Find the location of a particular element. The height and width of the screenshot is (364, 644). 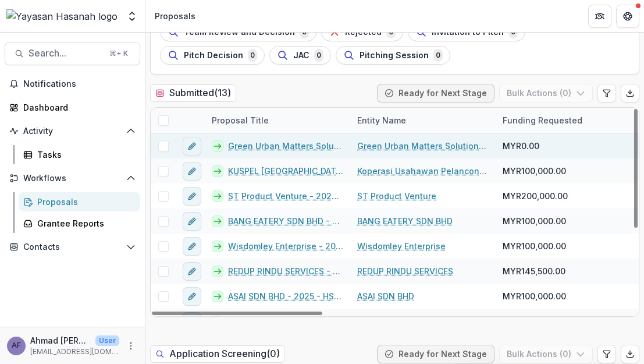

span: MYR145,500.00 is located at coordinates (534, 270).